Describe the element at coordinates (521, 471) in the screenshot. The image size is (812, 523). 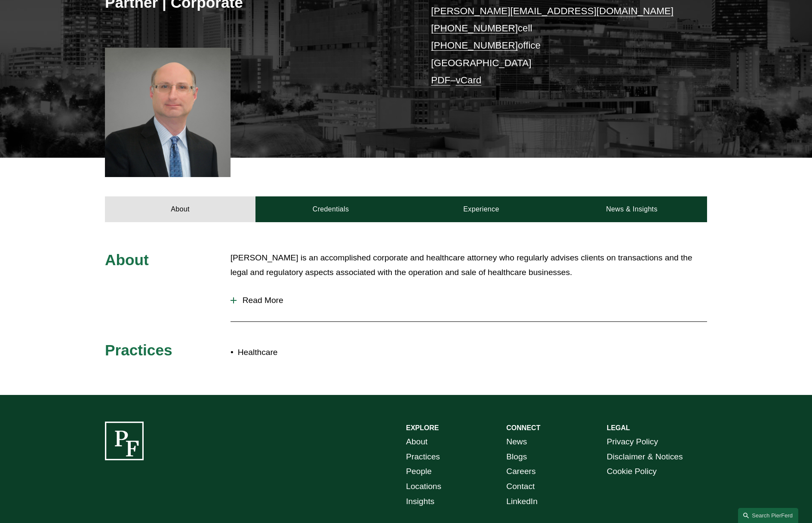
I see `a: Careers` at that location.